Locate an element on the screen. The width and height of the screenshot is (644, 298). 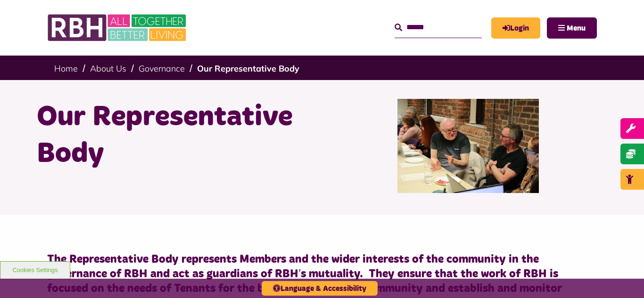
button: Navigation is located at coordinates (572, 28).